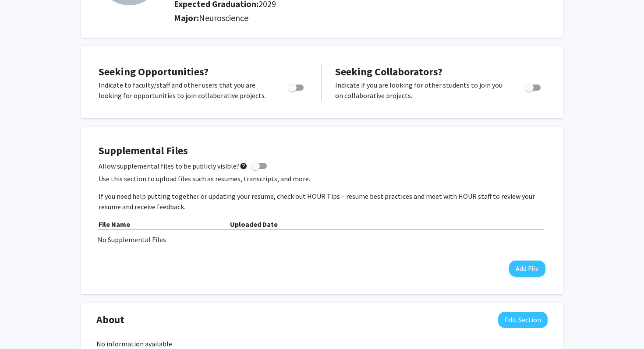 The height and width of the screenshot is (349, 644). What do you see at coordinates (322, 344) in the screenshot?
I see `div: No information available` at bounding box center [322, 344].